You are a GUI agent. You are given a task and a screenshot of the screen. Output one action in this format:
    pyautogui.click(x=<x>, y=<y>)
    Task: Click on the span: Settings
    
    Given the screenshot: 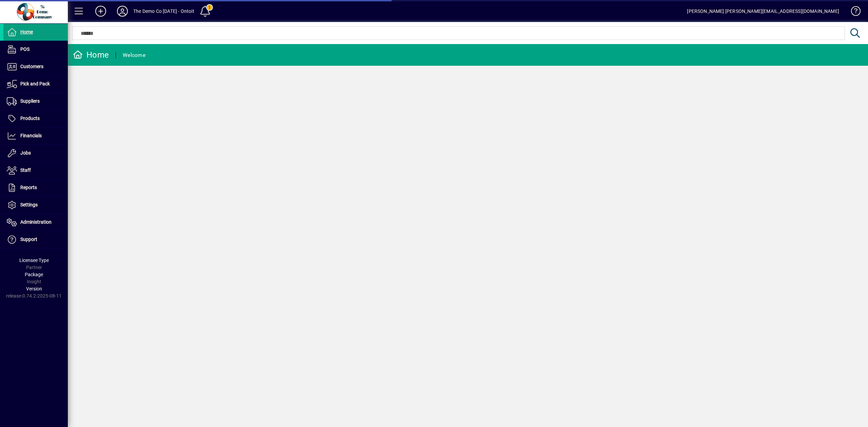 What is the action you would take?
    pyautogui.click(x=29, y=205)
    